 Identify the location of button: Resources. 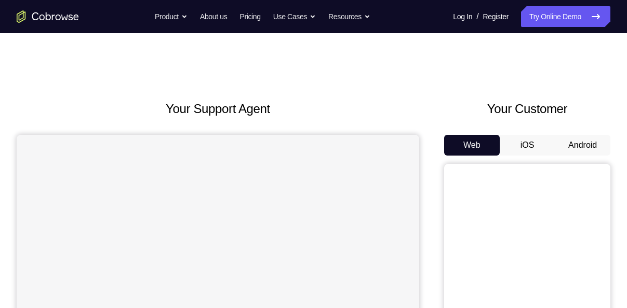
(349, 17).